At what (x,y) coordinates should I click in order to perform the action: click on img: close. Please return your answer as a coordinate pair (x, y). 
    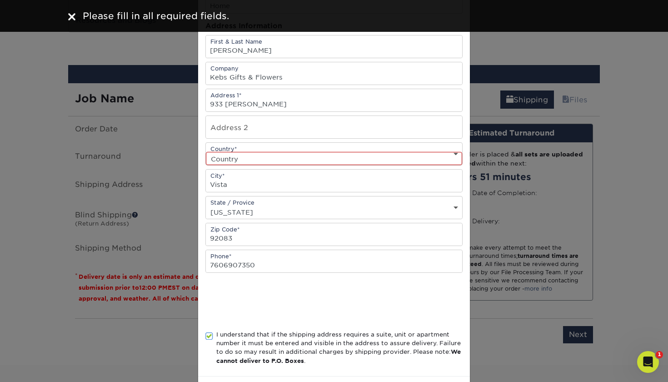
    Looking at the image, I should click on (72, 17).